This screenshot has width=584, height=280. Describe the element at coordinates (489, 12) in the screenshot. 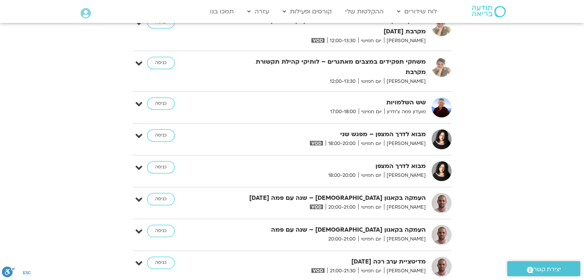

I see `img: תודעה בריאה` at that location.